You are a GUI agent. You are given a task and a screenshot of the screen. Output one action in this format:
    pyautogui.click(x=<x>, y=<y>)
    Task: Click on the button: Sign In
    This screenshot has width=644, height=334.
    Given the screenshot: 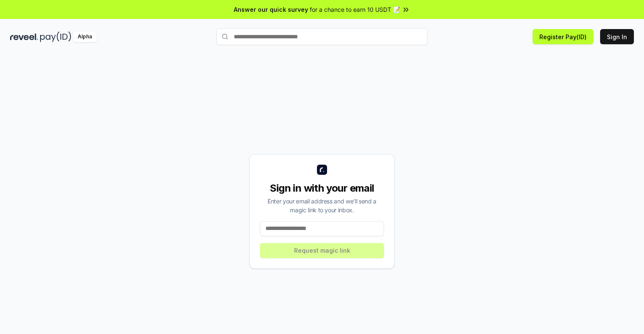 What is the action you would take?
    pyautogui.click(x=617, y=37)
    